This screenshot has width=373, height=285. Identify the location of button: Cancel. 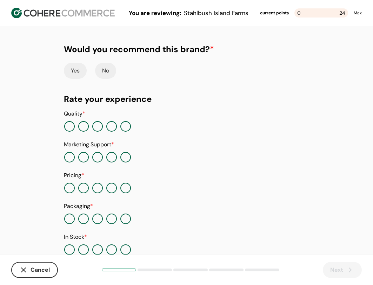
(34, 270).